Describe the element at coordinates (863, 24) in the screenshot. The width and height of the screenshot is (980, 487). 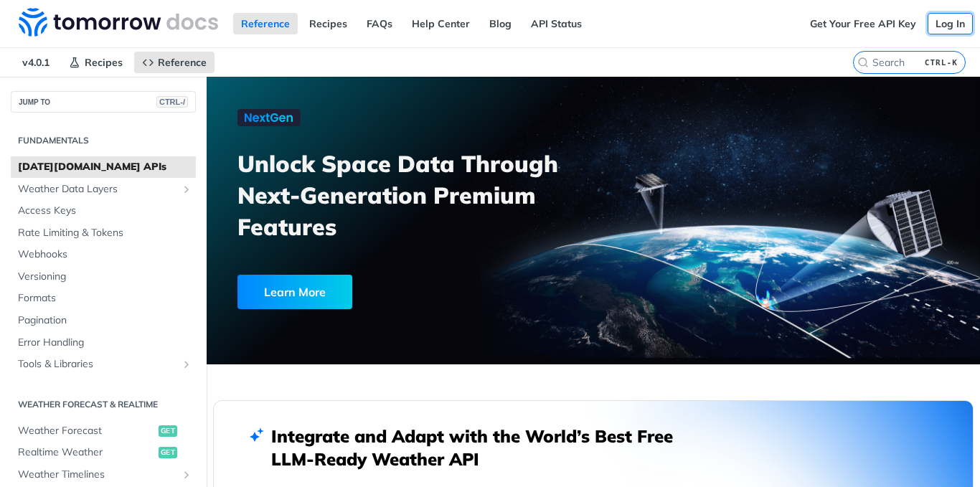
I see `a: Get Your Free API Key` at that location.